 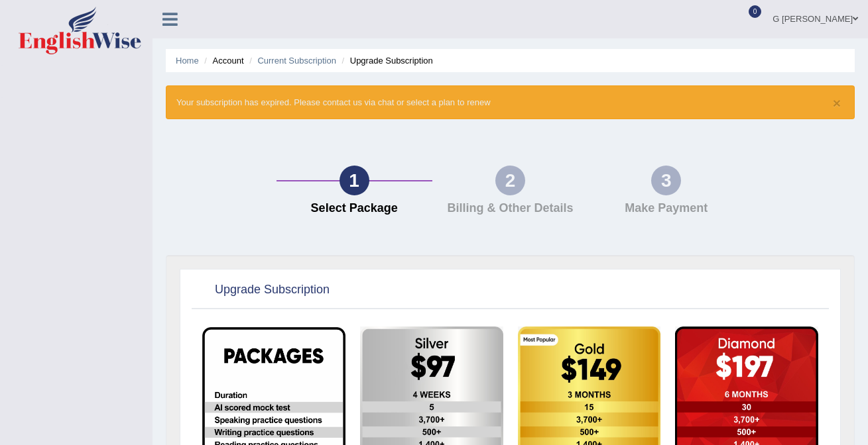 I want to click on li: Account, so click(x=222, y=60).